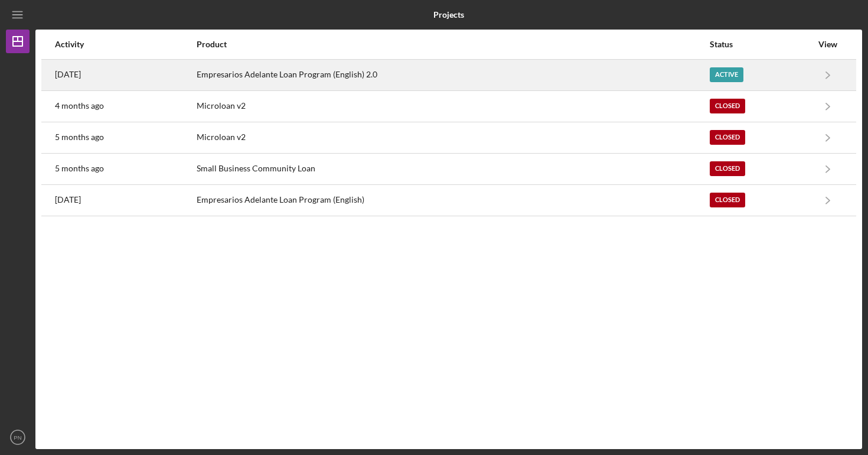 The image size is (868, 455). Describe the element at coordinates (452, 75) in the screenshot. I see `div: Empresarios Adelante Loan Program (English) 2.0` at that location.